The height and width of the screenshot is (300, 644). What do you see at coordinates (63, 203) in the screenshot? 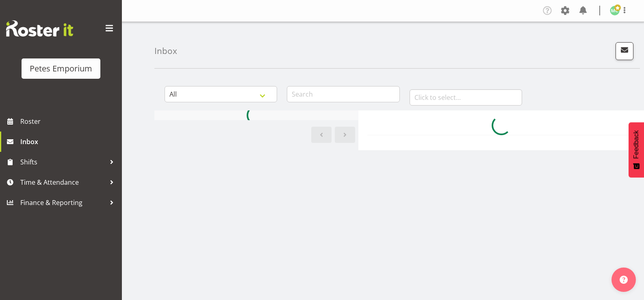
I see `span: Finance & Reporting` at bounding box center [63, 203].